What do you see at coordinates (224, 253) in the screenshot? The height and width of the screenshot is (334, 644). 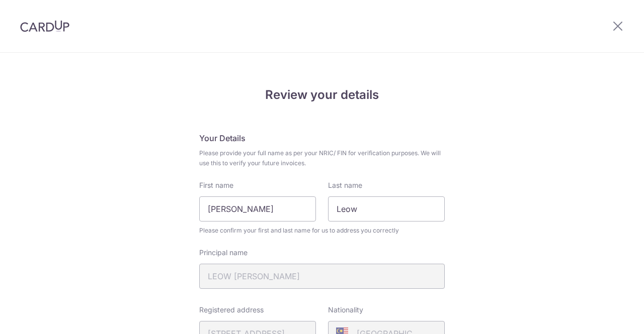 I see `label: Principal name` at bounding box center [224, 253].